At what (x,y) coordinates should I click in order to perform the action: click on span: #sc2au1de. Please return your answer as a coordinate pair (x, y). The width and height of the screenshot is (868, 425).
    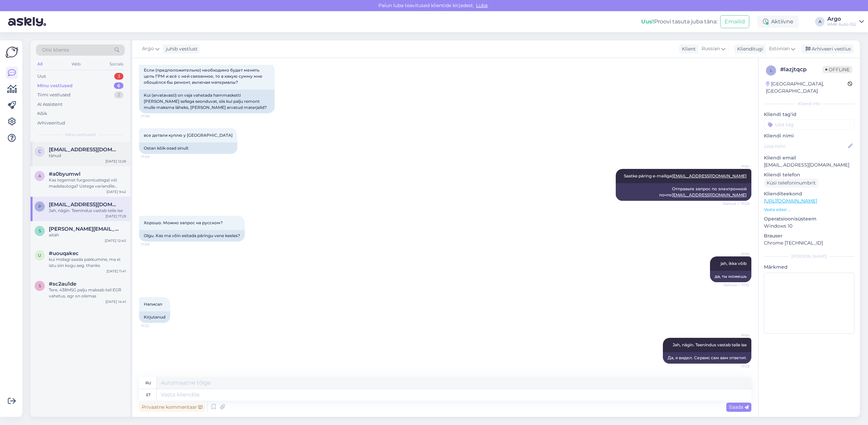
    Looking at the image, I should click on (63, 284).